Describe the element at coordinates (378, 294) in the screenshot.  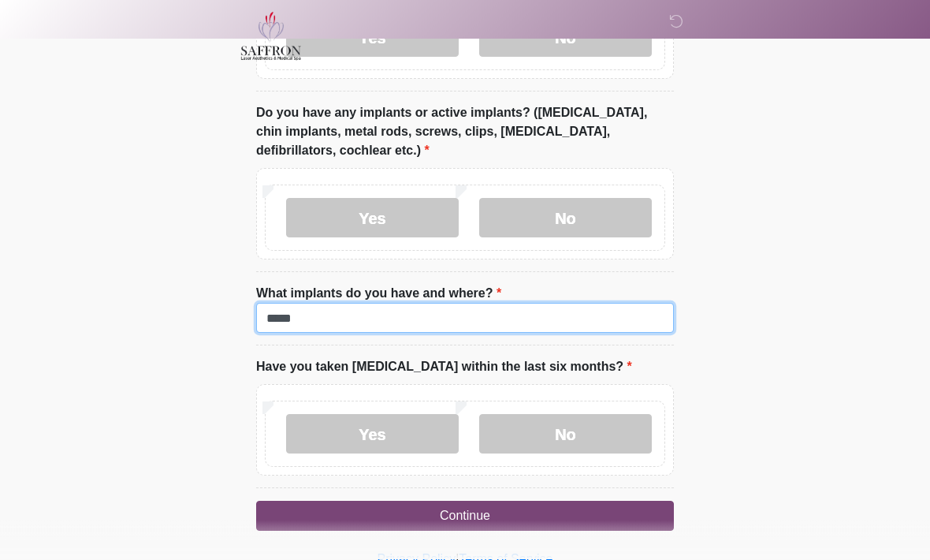
I see `label: What implants do you have and where?` at that location.